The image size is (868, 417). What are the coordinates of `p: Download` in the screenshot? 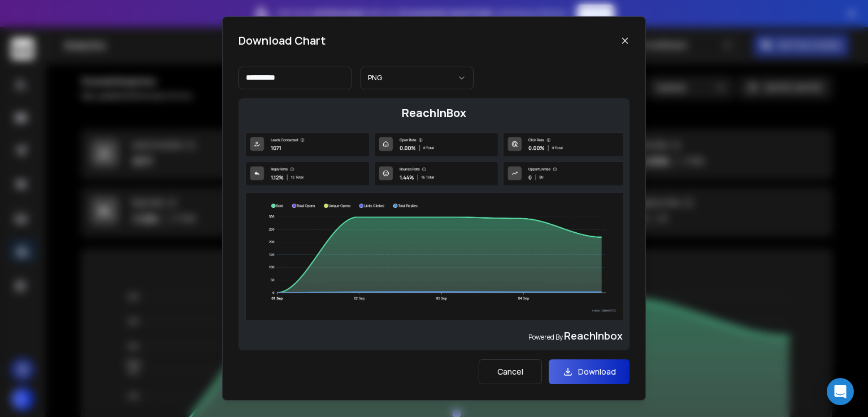 It's located at (597, 371).